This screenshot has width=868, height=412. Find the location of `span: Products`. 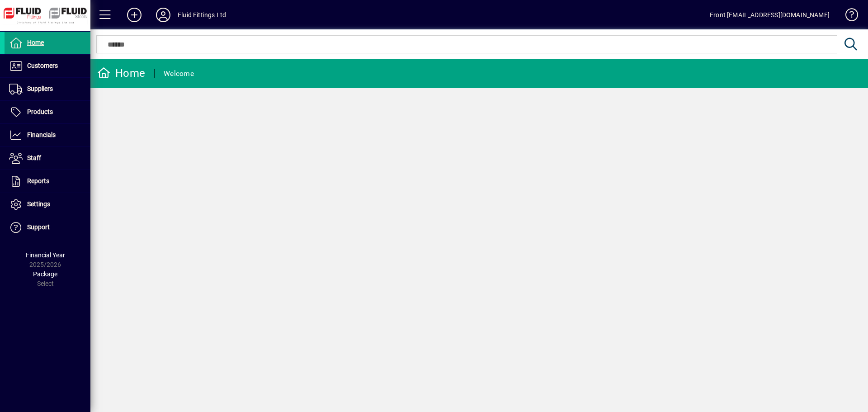

span: Products is located at coordinates (40, 112).